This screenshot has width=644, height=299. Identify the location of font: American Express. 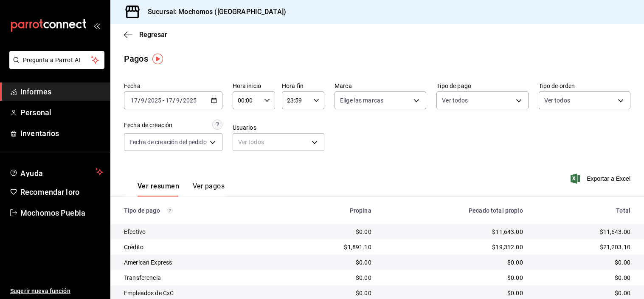
(148, 262).